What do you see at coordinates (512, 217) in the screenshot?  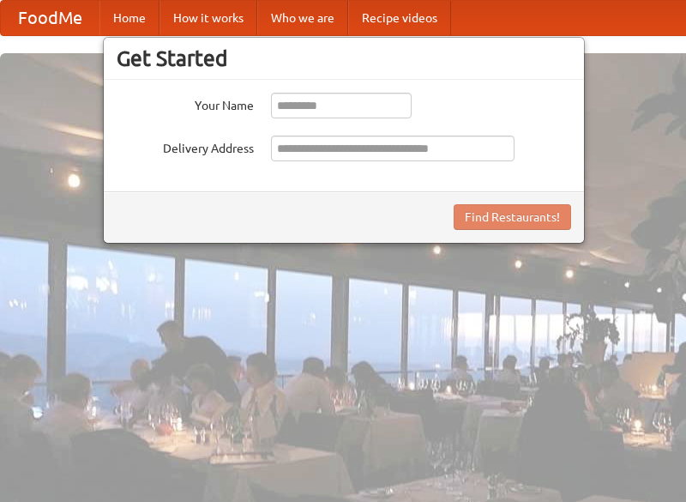 I see `button: Find Restaurants!` at bounding box center [512, 217].